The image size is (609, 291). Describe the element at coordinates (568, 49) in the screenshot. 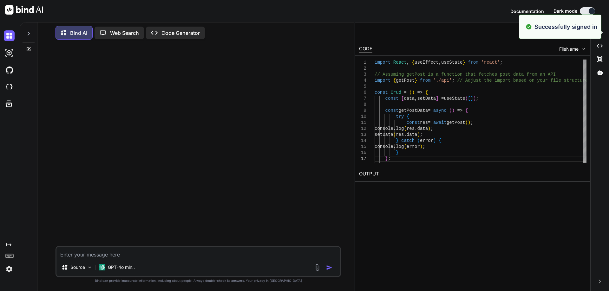

I see `span: FileName` at that location.